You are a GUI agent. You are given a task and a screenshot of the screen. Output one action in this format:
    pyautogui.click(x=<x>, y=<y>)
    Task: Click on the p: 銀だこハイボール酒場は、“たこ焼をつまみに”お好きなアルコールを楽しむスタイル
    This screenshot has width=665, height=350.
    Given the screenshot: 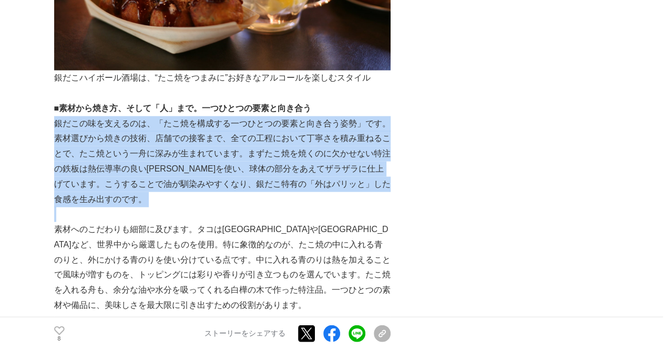 What is the action you would take?
    pyautogui.click(x=223, y=78)
    